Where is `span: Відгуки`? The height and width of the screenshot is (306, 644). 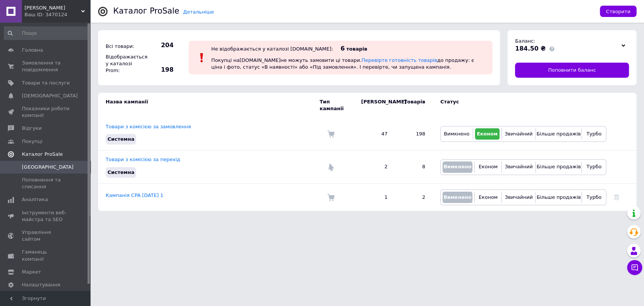
span: Відгуки is located at coordinates (32, 128).